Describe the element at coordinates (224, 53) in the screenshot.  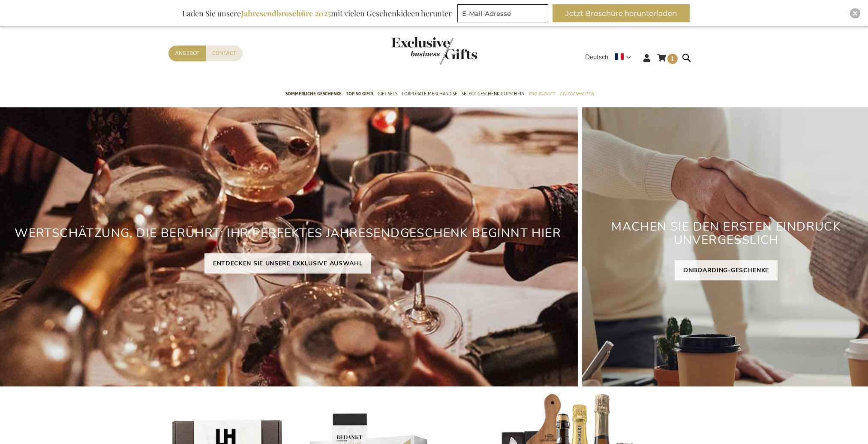
I see `a: Contact` at that location.